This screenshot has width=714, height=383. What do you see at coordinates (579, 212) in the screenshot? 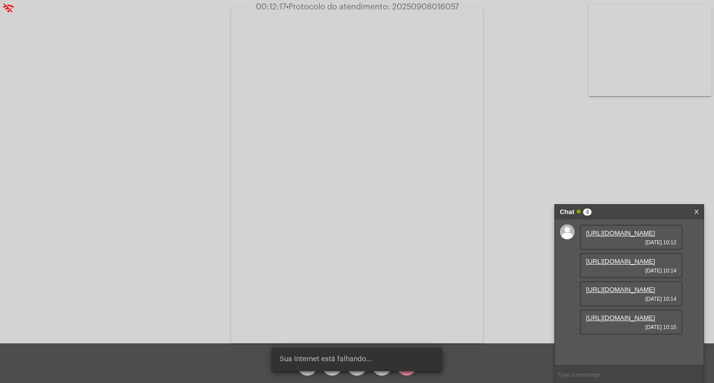
I see `span: Online` at bounding box center [579, 212].